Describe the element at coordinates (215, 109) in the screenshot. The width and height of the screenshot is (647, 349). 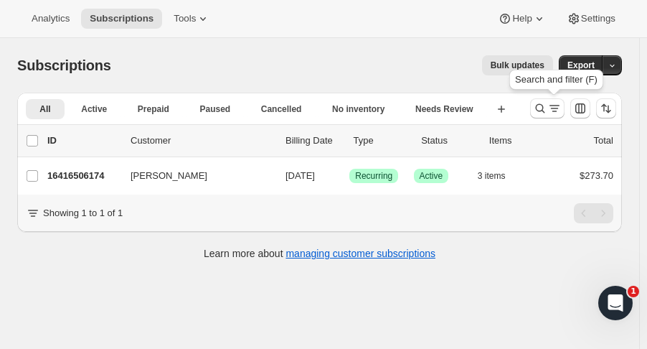
I see `span: Paused` at that location.